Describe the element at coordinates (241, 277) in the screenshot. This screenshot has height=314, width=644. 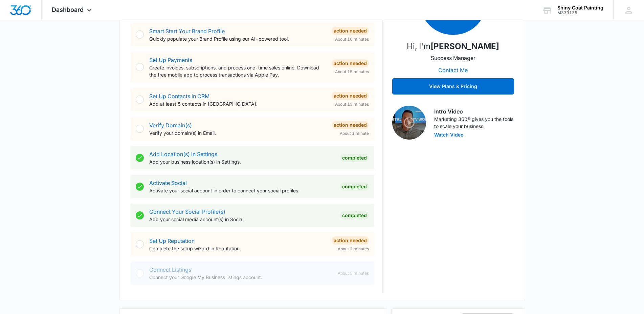
I see `p: Connect your Google My Business listings account.` at that location.